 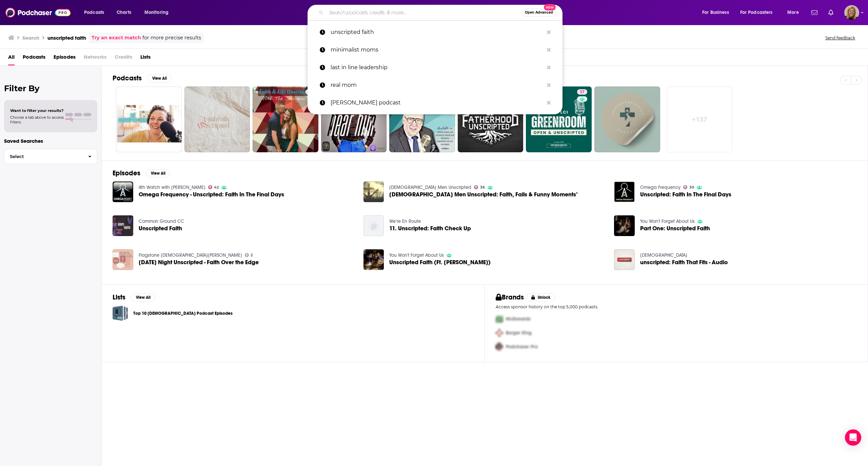 I want to click on button: Select, so click(x=51, y=156).